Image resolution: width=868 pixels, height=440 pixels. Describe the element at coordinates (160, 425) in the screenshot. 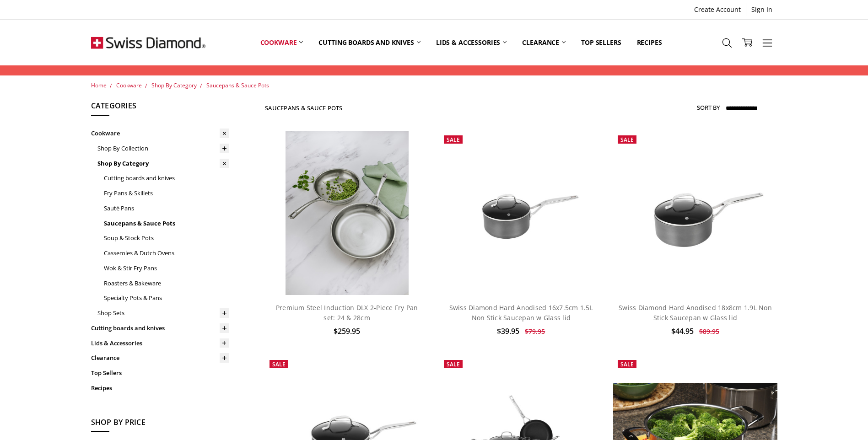

I see `h5: Shop By Price` at that location.